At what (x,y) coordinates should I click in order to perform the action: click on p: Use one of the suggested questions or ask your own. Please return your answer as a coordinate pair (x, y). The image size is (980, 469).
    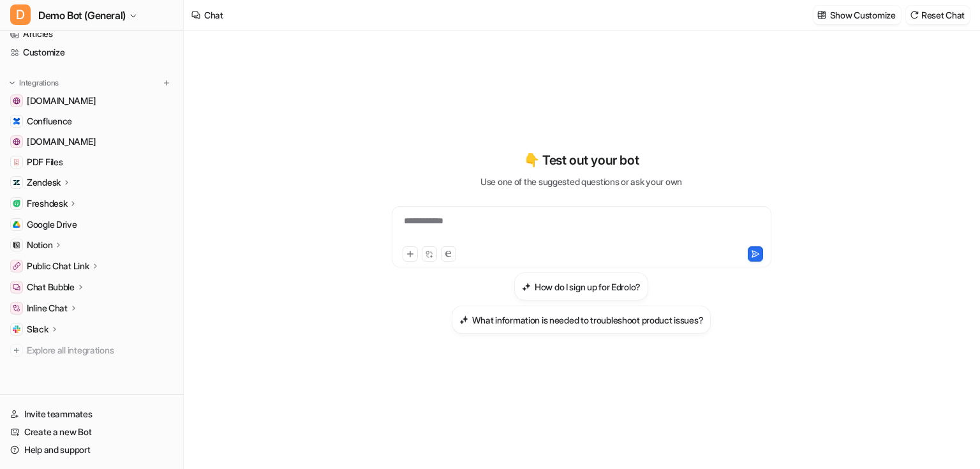
    Looking at the image, I should click on (581, 181).